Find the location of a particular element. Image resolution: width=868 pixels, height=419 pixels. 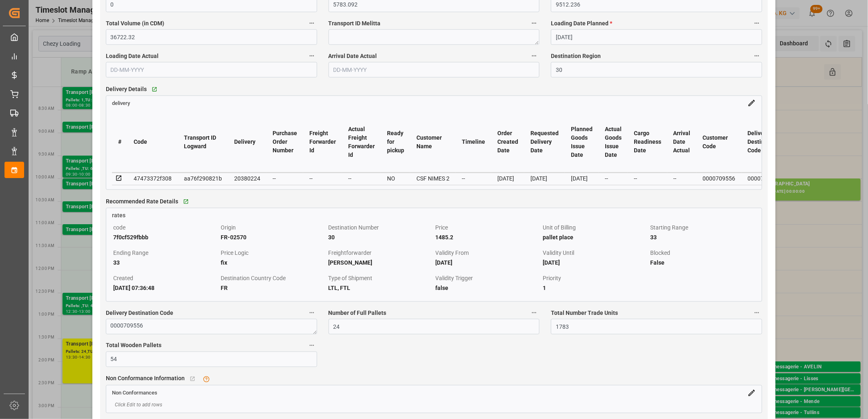

button: Transport ID Melitta is located at coordinates (534, 23).